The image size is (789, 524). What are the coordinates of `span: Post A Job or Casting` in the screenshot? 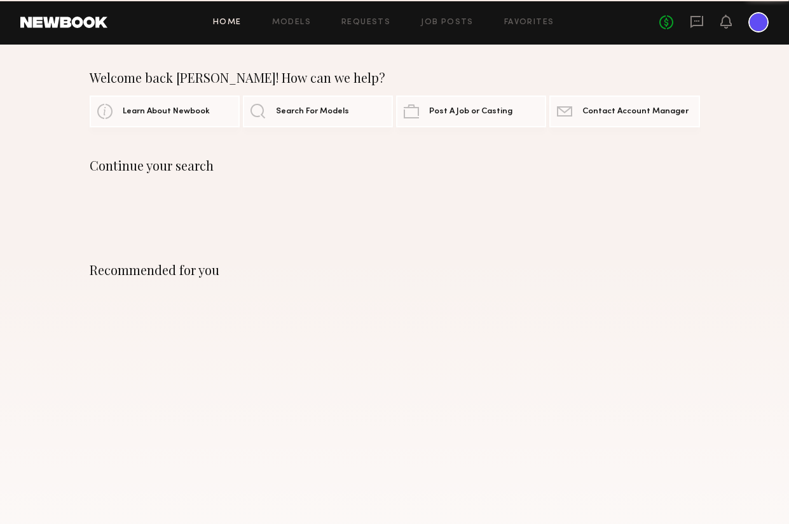 It's located at (471, 111).